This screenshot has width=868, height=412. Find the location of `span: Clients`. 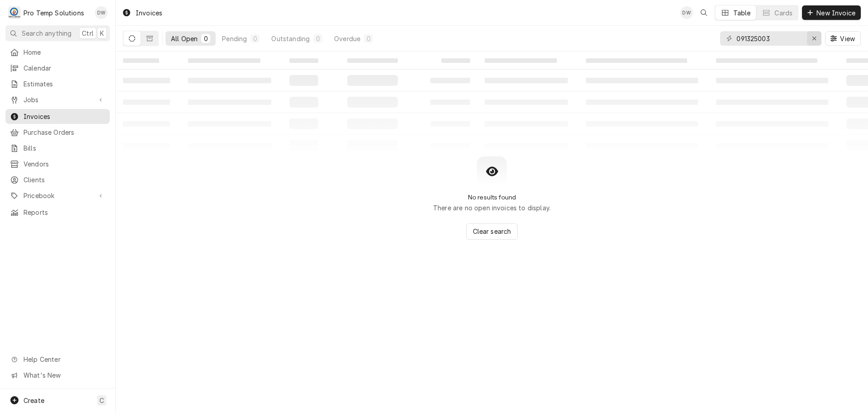

span: Clients is located at coordinates (64, 180).